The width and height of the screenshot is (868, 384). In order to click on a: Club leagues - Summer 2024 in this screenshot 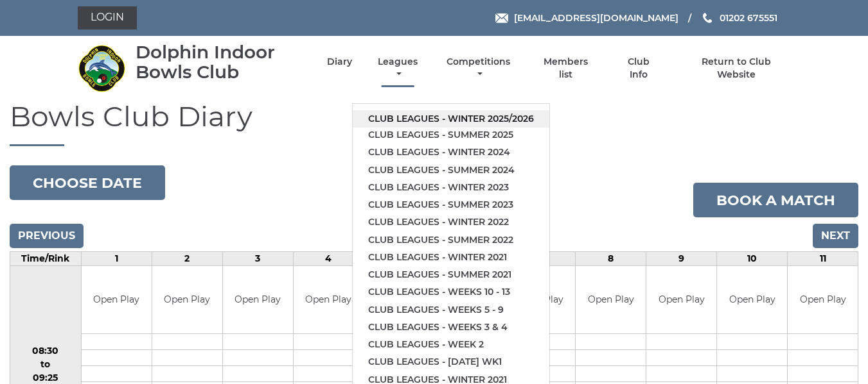, I will do `click(451, 170)`.